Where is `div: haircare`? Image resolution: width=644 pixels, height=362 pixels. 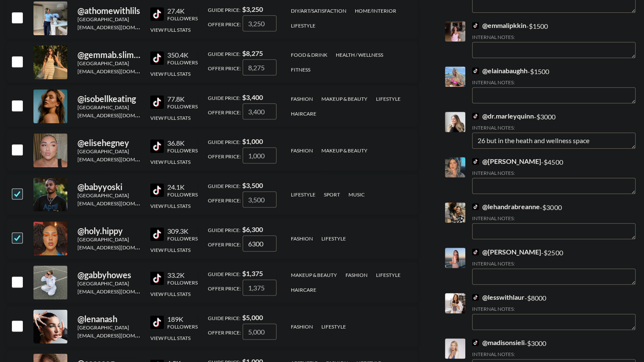 div: haircare is located at coordinates (304, 114).